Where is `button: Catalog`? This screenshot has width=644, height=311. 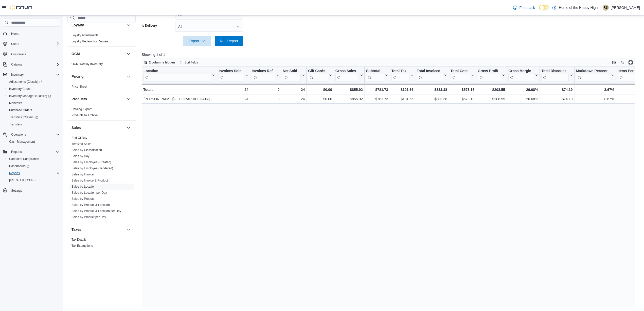
button: Catalog is located at coordinates (31, 64).